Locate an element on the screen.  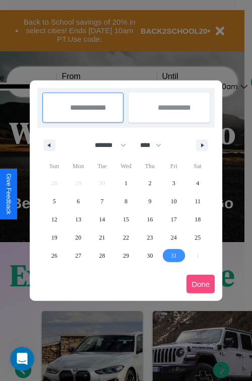
span: Thu is located at coordinates (149, 166).